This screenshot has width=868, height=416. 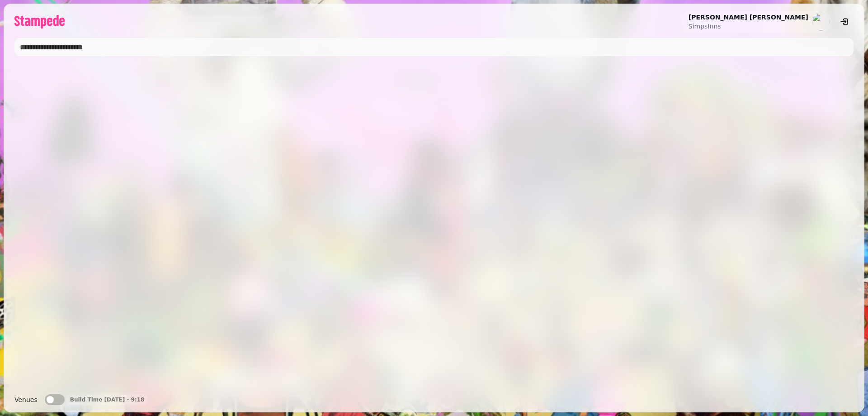 What do you see at coordinates (40, 21) in the screenshot?
I see `img: logo` at bounding box center [40, 21].